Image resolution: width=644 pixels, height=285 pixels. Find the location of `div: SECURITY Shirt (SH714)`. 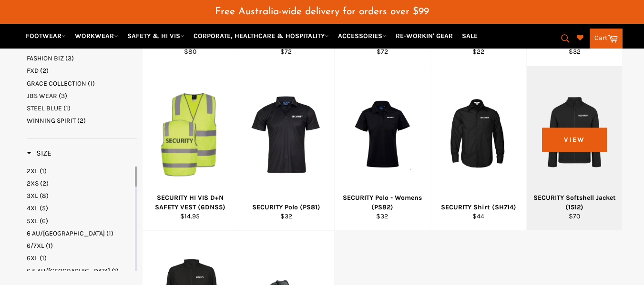

div: SECURITY Shirt (SH714) is located at coordinates (479, 207).